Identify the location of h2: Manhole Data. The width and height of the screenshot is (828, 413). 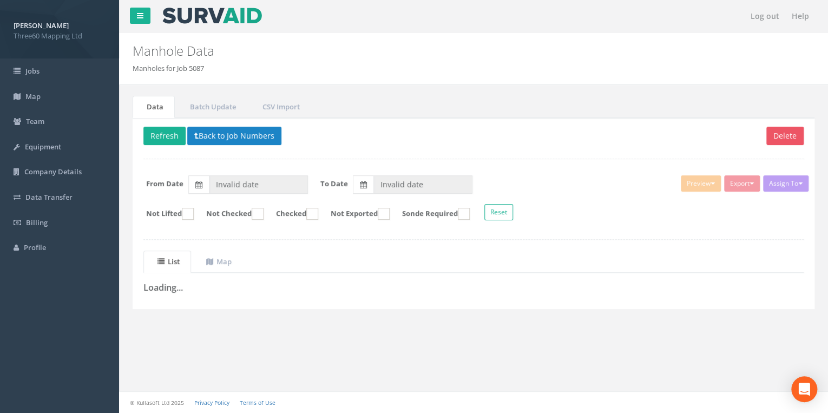
(415, 51).